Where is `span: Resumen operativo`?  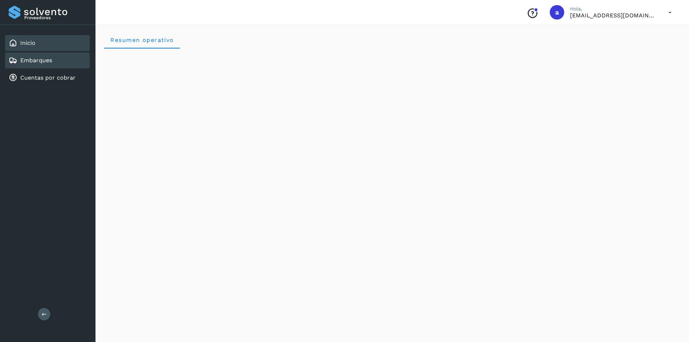 span: Resumen operativo is located at coordinates (142, 40).